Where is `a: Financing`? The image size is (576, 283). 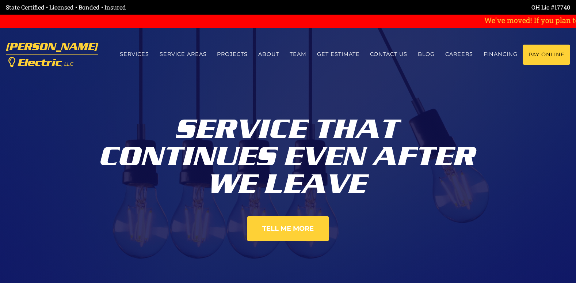 a: Financing is located at coordinates (501, 54).